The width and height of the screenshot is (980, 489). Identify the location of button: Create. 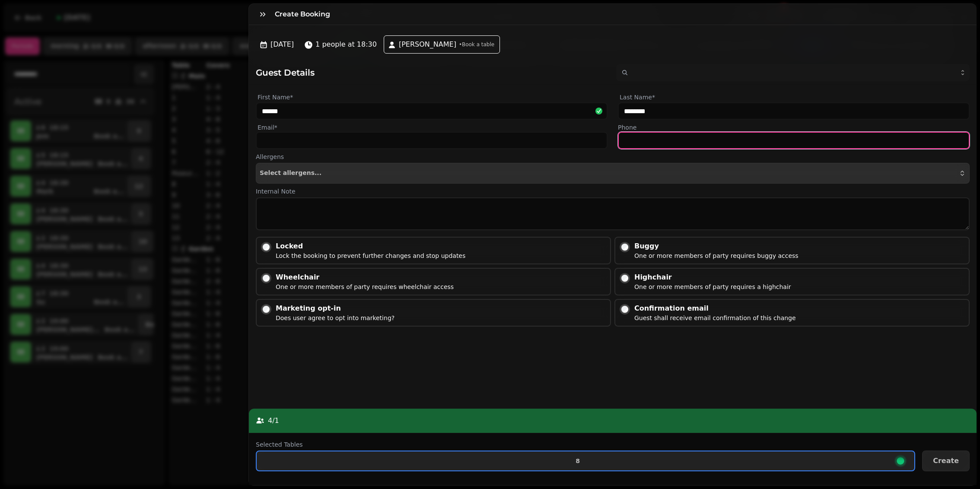
(946, 461).